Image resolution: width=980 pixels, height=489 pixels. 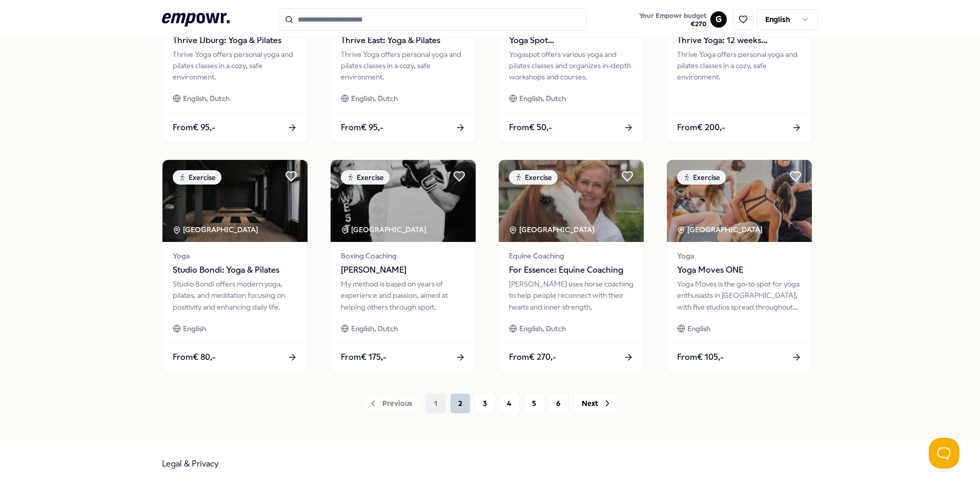 What do you see at coordinates (570, 256) in the screenshot?
I see `span: Equine Coaching` at bounding box center [570, 256].